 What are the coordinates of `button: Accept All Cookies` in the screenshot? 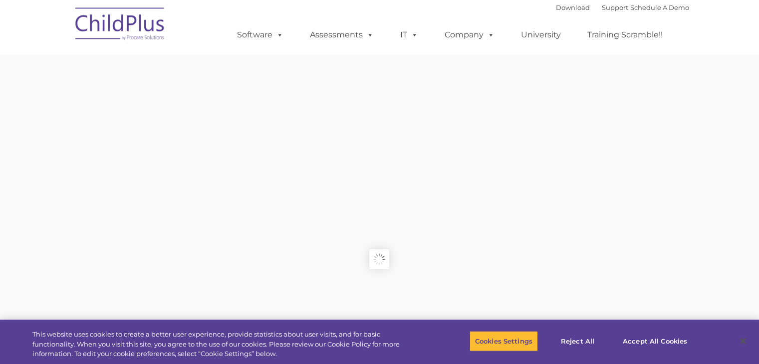 It's located at (655, 341).